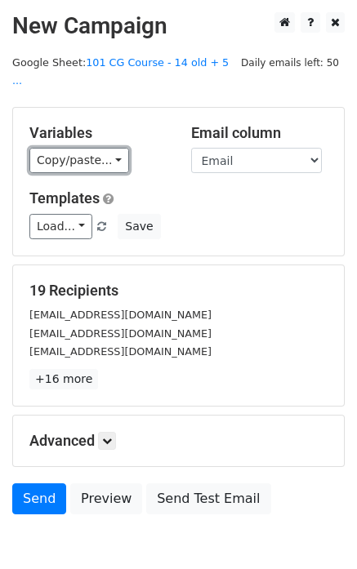 Image resolution: width=357 pixels, height=569 pixels. Describe the element at coordinates (290, 63) in the screenshot. I see `span: Daily emails left: 50` at that location.